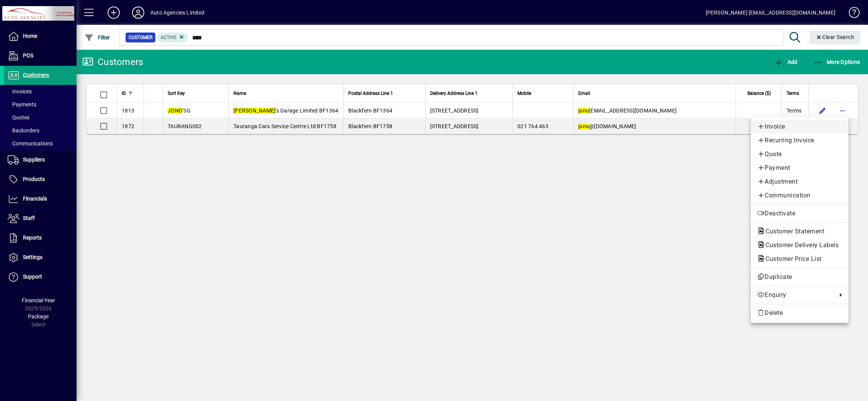 The height and width of the screenshot is (401, 868). I want to click on span: Adjustment, so click(799, 182).